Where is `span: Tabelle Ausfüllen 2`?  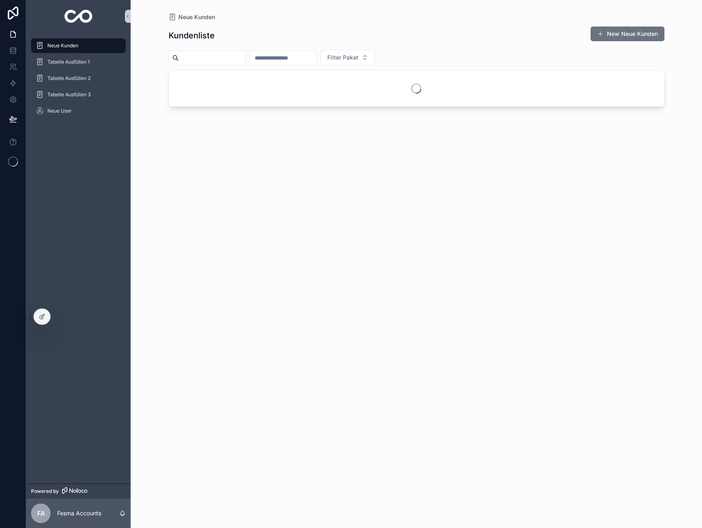 span: Tabelle Ausfüllen 2 is located at coordinates (69, 78).